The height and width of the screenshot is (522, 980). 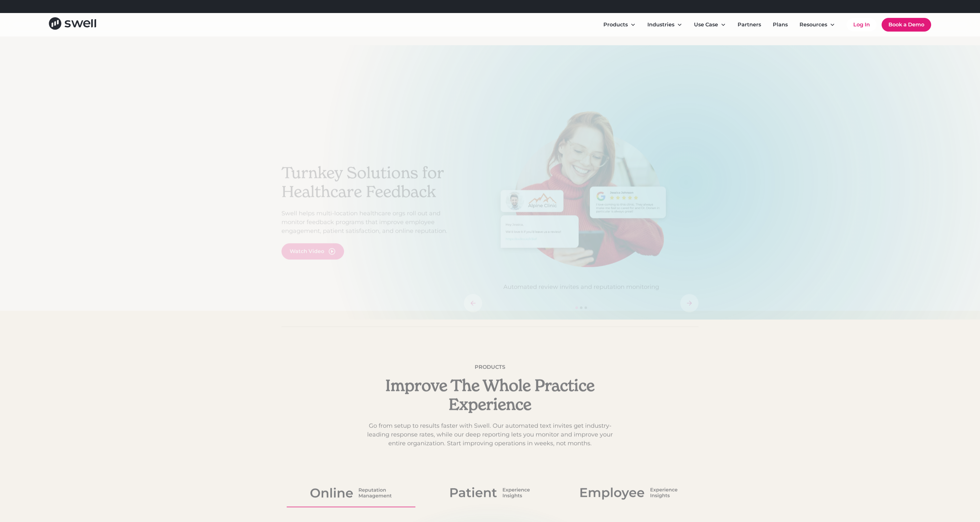 What do you see at coordinates (581, 287) in the screenshot?
I see `p: Automated review invites and reputation monitoring` at bounding box center [581, 287].